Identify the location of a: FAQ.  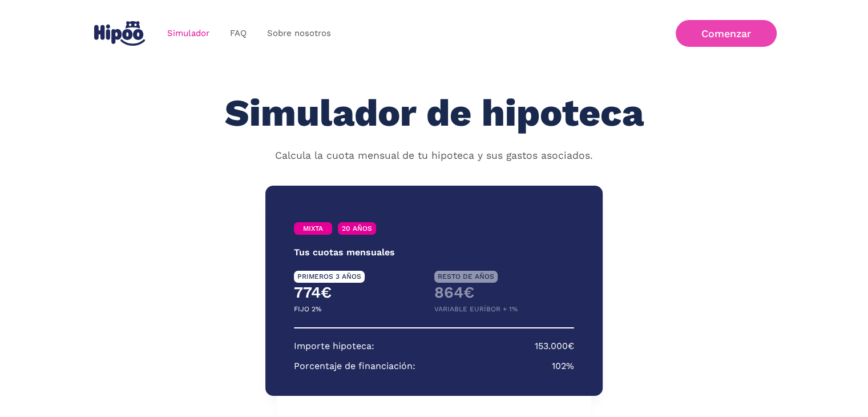
(238, 33).